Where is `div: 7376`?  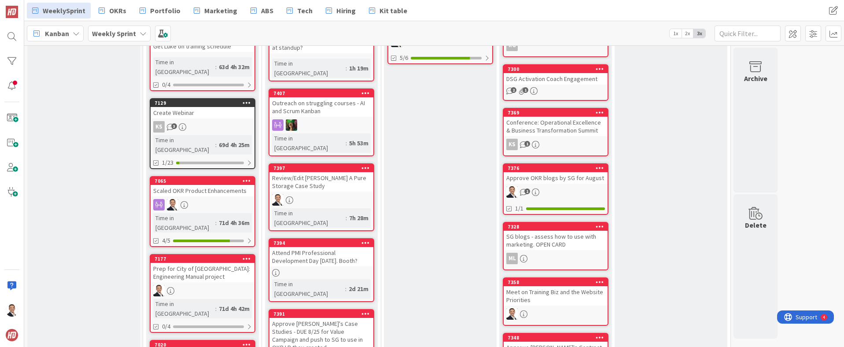
div: 7376 is located at coordinates (557, 168).